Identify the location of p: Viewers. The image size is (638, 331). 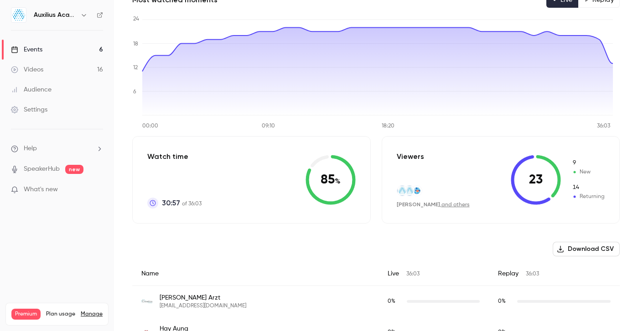
(410, 157).